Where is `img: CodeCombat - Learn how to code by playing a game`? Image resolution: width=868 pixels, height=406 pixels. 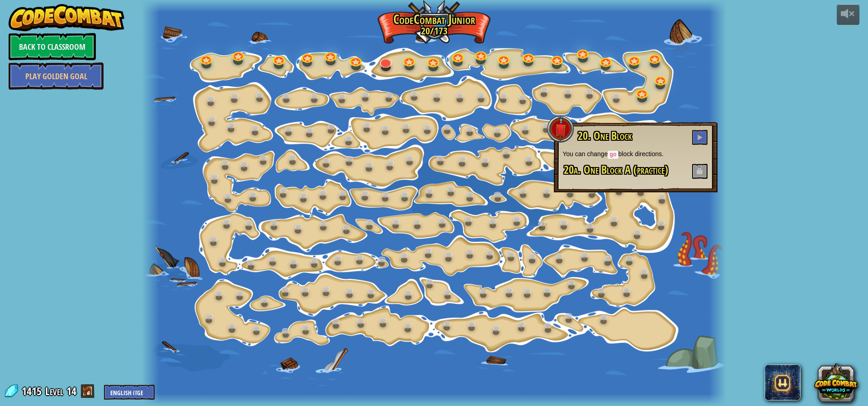
img: CodeCombat - Learn how to code by playing a game is located at coordinates (67, 18).